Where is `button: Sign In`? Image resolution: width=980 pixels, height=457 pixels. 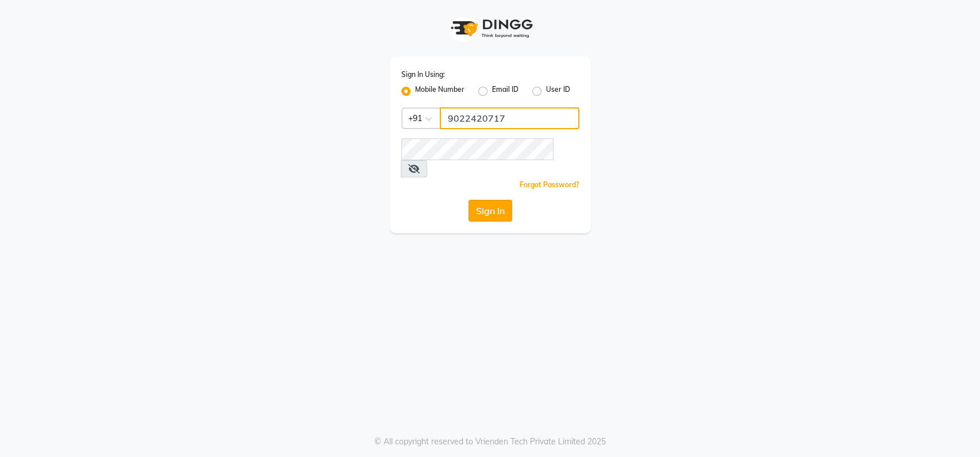
button: Sign In is located at coordinates (490, 211).